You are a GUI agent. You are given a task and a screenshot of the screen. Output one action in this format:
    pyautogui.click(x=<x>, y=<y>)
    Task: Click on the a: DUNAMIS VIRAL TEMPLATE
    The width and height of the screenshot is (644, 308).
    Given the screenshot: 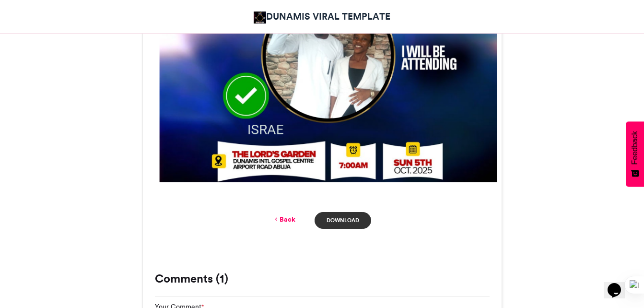 What is the action you would take?
    pyautogui.click(x=322, y=16)
    